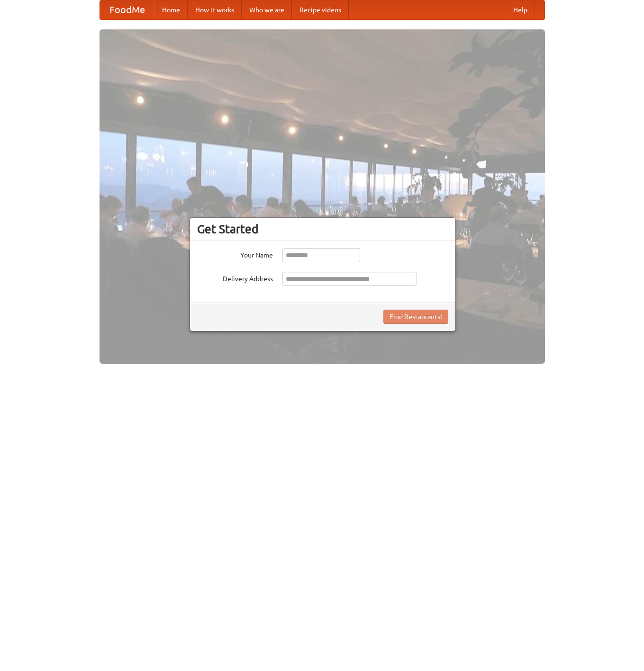  I want to click on a: How it works, so click(215, 10).